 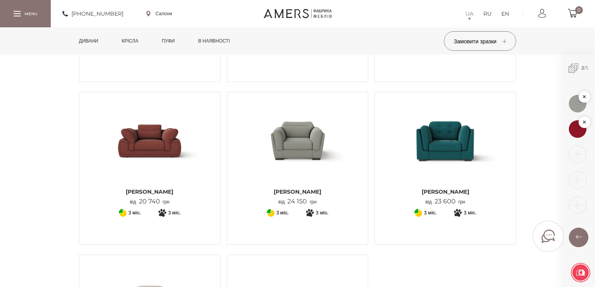 What do you see at coordinates (577, 129) in the screenshot?
I see `img: 1576662562.jpg` at bounding box center [577, 129].